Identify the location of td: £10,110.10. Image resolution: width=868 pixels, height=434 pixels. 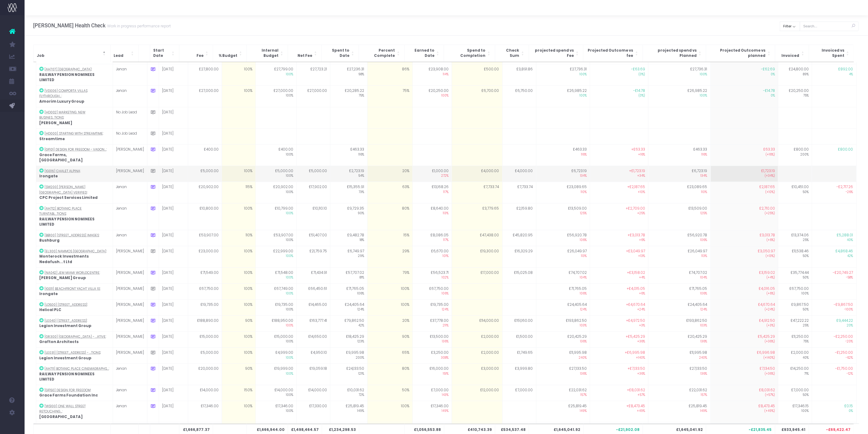
(313, 216).